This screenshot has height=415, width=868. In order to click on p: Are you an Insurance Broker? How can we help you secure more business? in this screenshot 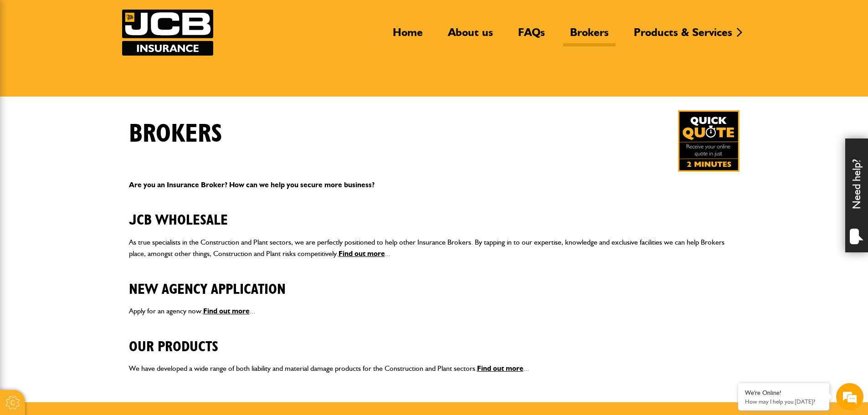, I will do `click(434, 185)`.